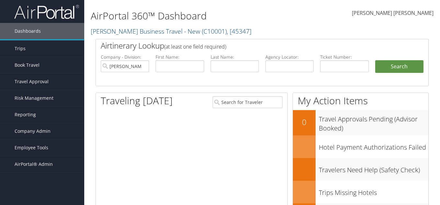  Describe the element at coordinates (248, 46) in the screenshot. I see `h2: Airtinerary Lookup` at that location.